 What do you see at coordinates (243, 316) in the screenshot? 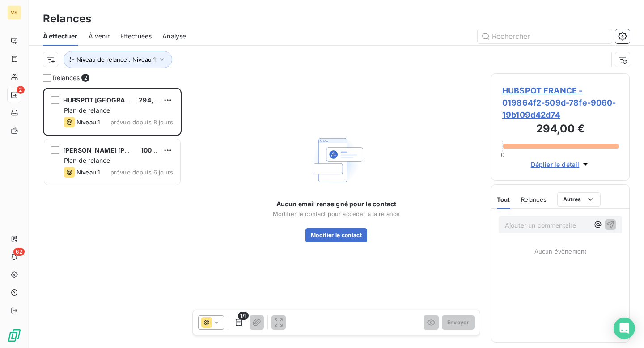
I see `span: 1/1` at bounding box center [243, 316].